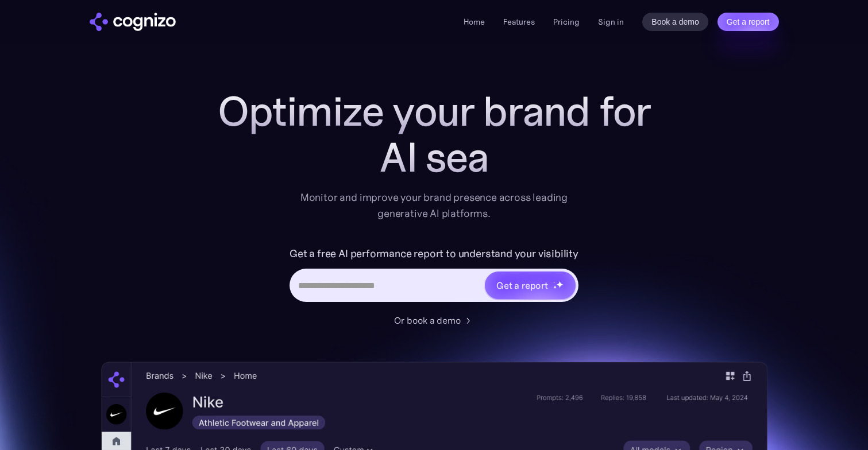 The height and width of the screenshot is (450, 868). Describe the element at coordinates (474, 22) in the screenshot. I see `a: Home` at that location.